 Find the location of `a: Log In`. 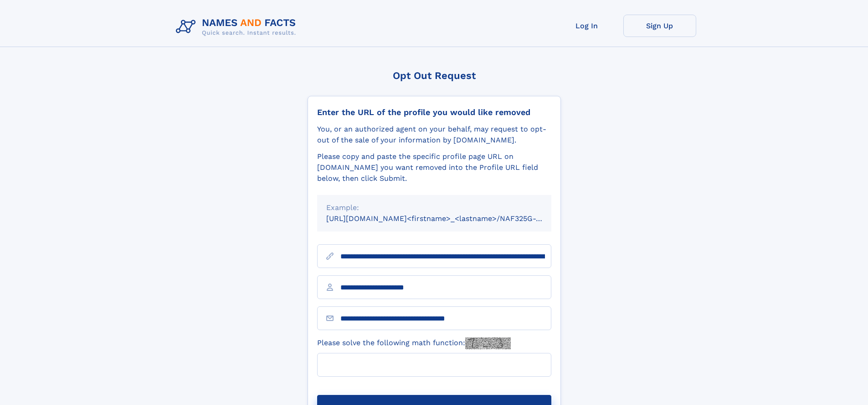

a: Log In is located at coordinates (587, 25).